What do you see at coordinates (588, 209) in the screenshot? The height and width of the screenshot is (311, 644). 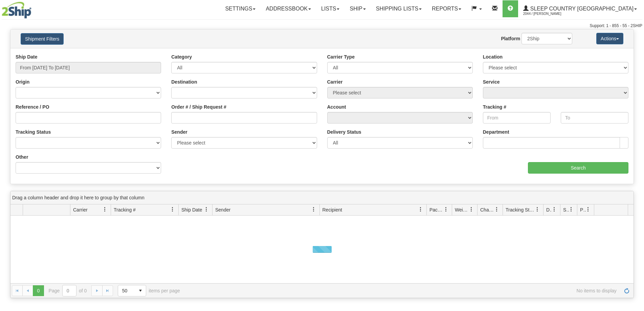 I see `a: Pickup Status filter column settings` at bounding box center [588, 209].